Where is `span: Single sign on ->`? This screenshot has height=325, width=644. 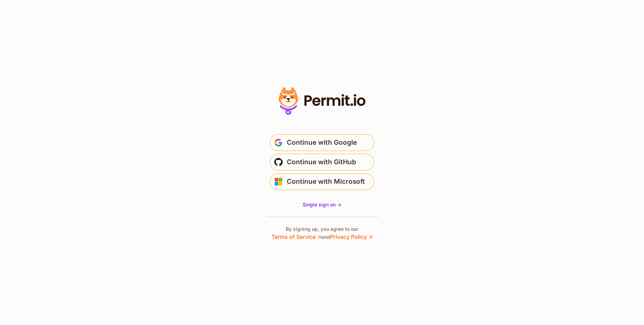
span: Single sign on -> is located at coordinates (322, 204).